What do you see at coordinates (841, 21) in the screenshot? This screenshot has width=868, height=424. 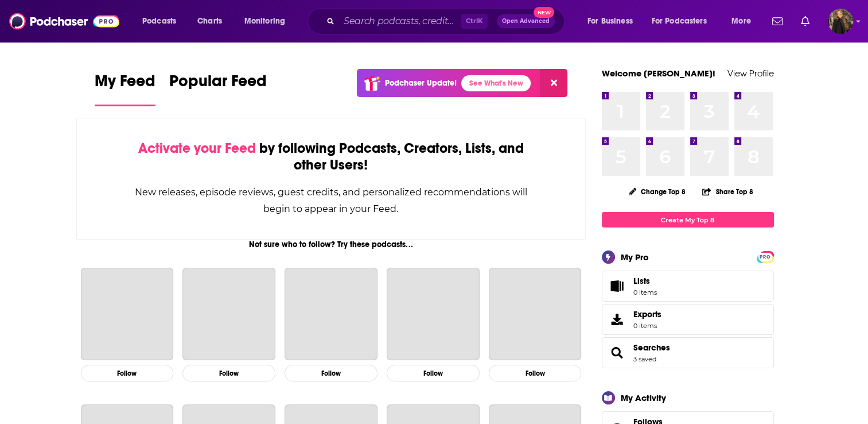 I see `span: Logged in as anamarquis` at bounding box center [841, 21].